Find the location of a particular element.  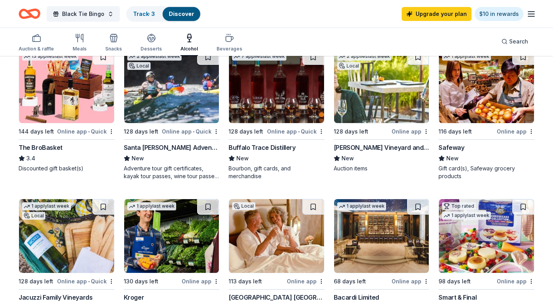

img: Image for Buffalo Trace Distillery is located at coordinates (277, 86).